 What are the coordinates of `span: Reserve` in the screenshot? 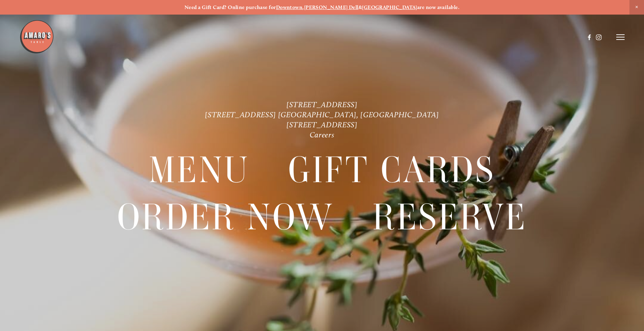 It's located at (449, 217).